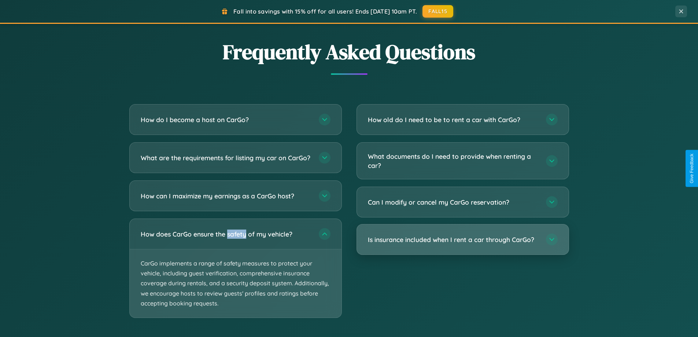 Image resolution: width=698 pixels, height=337 pixels. What do you see at coordinates (226, 158) in the screenshot?
I see `h3: What are the requirements for listing my car on CarGo?` at bounding box center [226, 158].